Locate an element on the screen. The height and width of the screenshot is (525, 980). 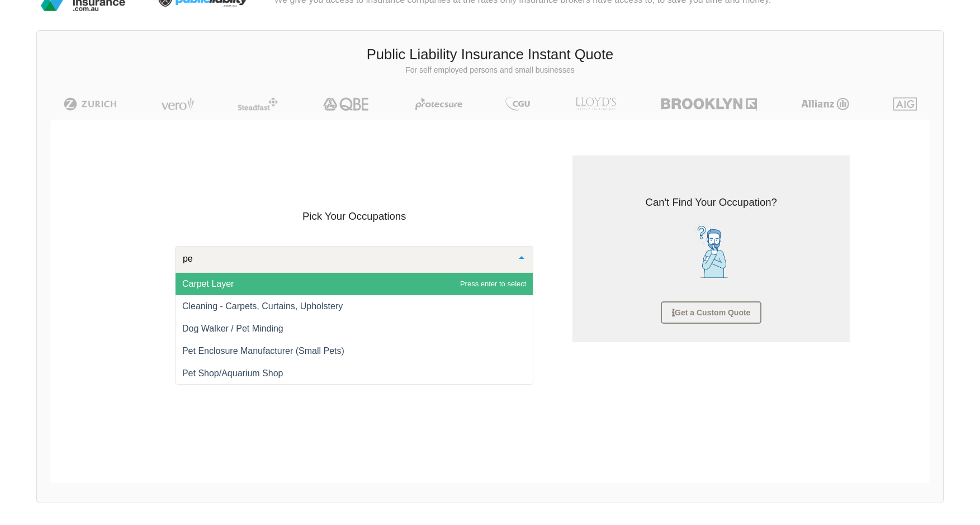
span: Pet Enclosure Manufacturer (Small Pets) is located at coordinates (264, 350).